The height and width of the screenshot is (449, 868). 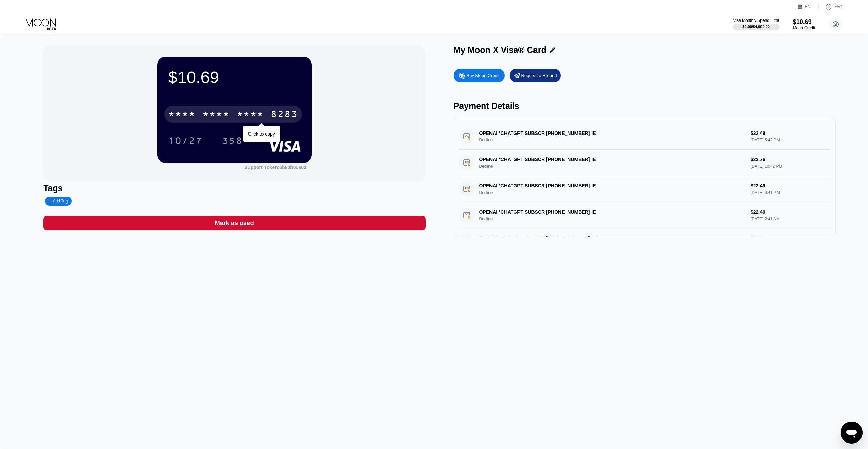 What do you see at coordinates (275, 167) in the screenshot?
I see `div: Support Token: 5b80b05e03` at bounding box center [275, 167].